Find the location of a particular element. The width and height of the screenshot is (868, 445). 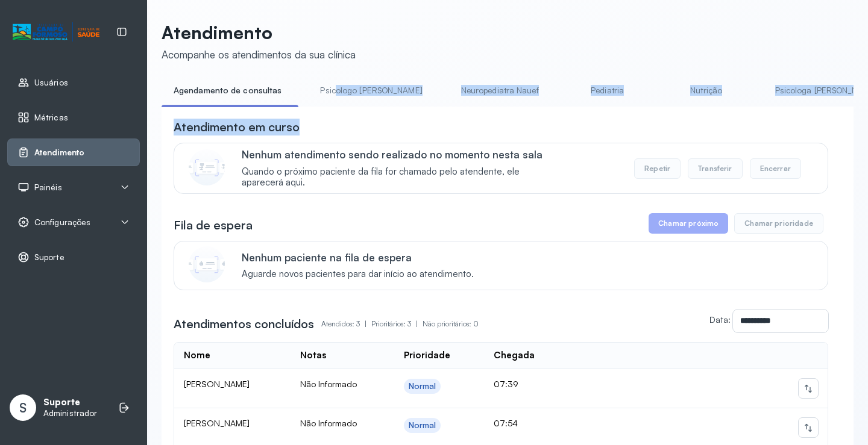

a: Agendamento de consultas is located at coordinates (227, 90).